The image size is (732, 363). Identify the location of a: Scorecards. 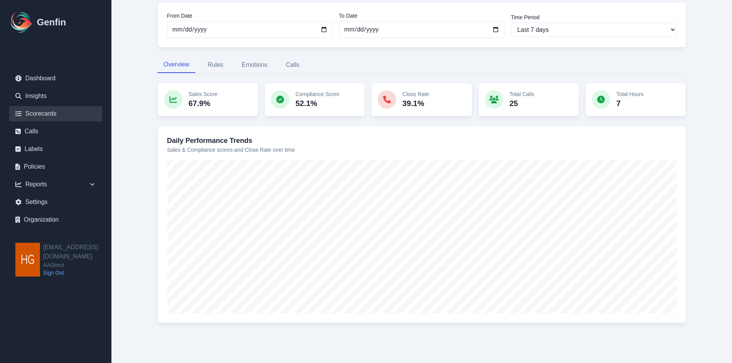
(56, 114).